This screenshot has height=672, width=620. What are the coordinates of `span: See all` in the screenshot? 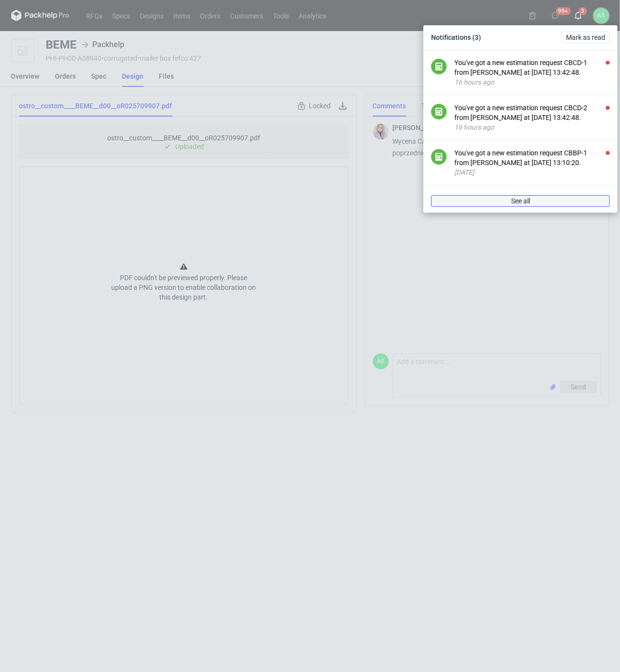 It's located at (520, 201).